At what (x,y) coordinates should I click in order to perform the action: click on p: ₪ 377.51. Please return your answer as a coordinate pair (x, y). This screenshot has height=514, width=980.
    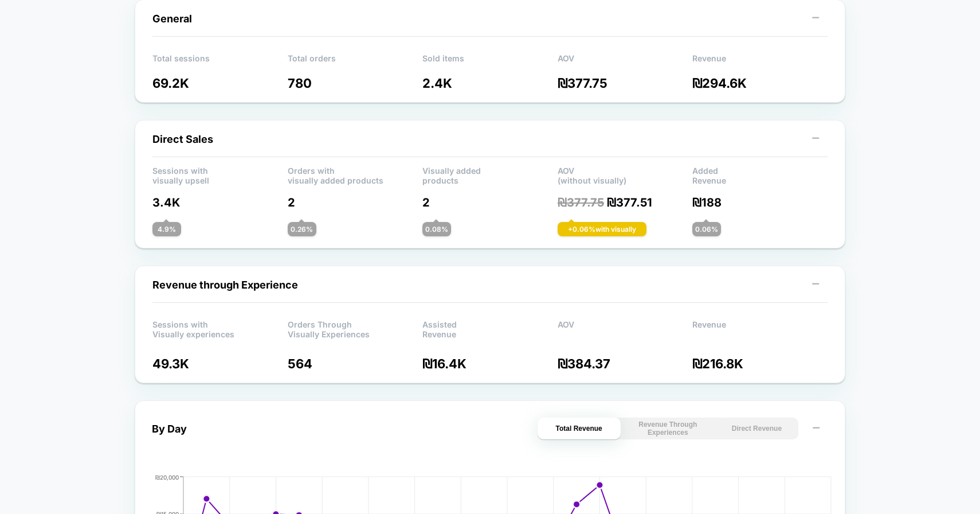
    Looking at the image, I should click on (625, 203).